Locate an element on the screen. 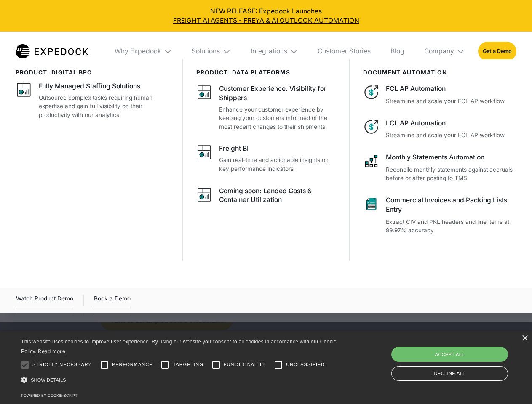 This screenshot has height=404, width=532. a: Book a Demo is located at coordinates (112, 301).